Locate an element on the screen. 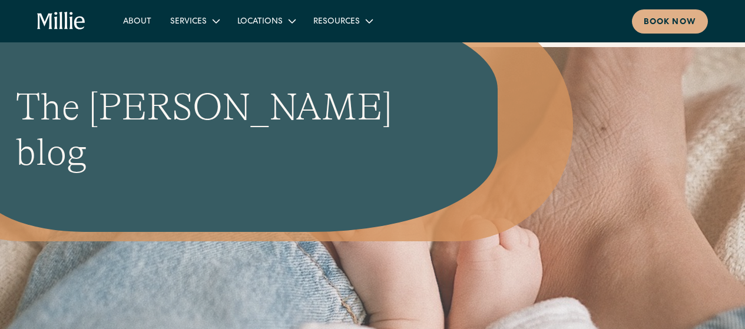 The image size is (745, 329). a: About is located at coordinates (137, 21).